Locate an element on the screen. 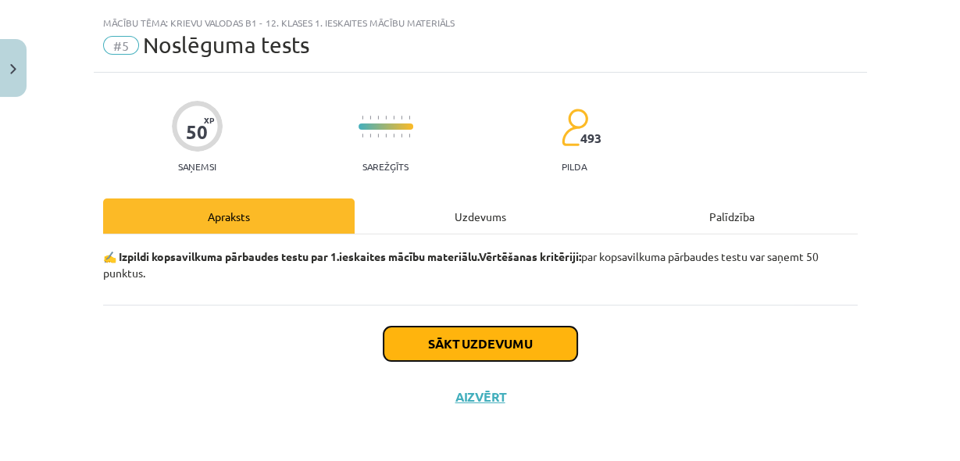  span: 493 is located at coordinates (591, 138).